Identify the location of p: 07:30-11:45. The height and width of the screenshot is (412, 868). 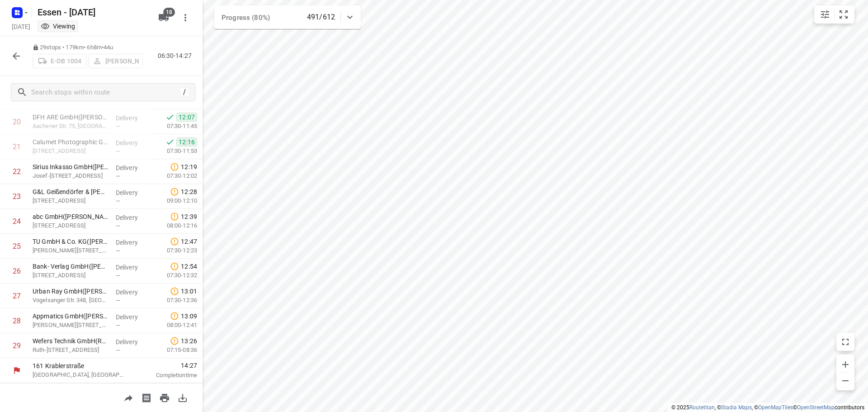
(174, 126).